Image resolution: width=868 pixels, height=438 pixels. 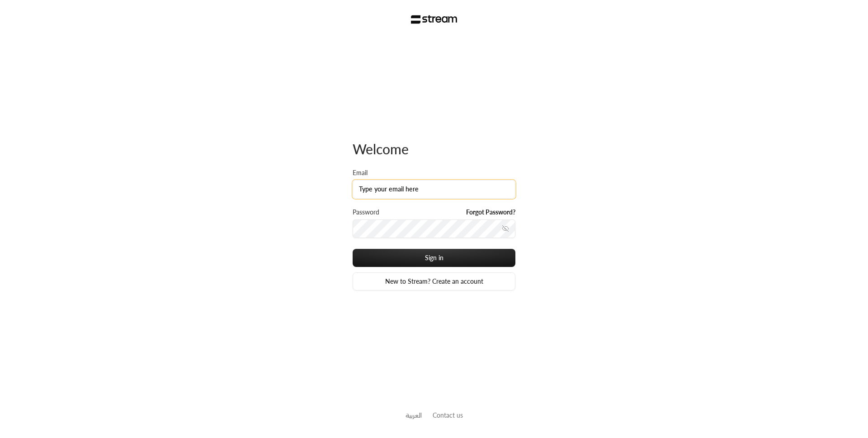 What do you see at coordinates (448, 415) in the screenshot?
I see `a: Contact us` at bounding box center [448, 415].